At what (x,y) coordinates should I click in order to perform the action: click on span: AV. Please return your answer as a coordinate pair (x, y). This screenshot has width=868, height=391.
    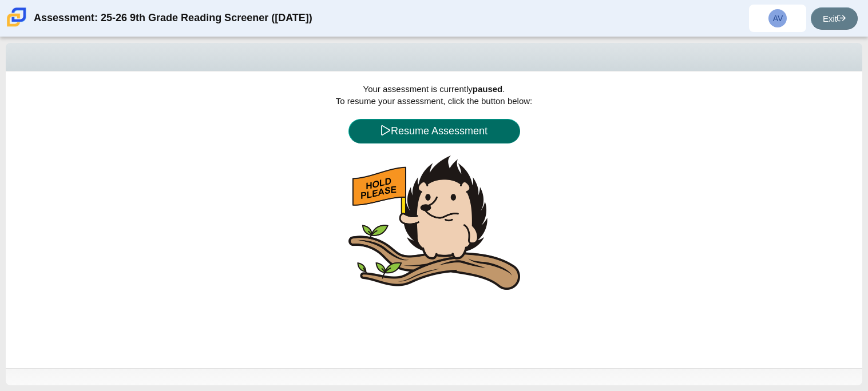
    Looking at the image, I should click on (779, 19).